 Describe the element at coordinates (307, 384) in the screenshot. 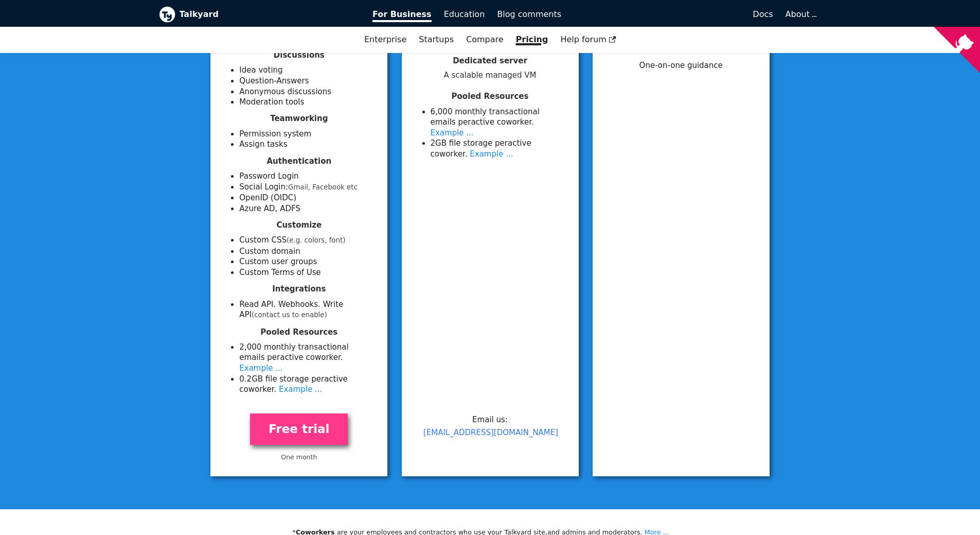

I see `li: 0.2 GB file storage per active coworker .` at that location.